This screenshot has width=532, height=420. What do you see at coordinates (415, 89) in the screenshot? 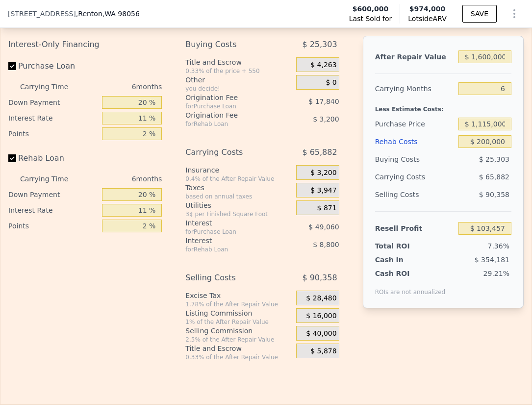
I see `div: Carrying Months` at bounding box center [415, 89].